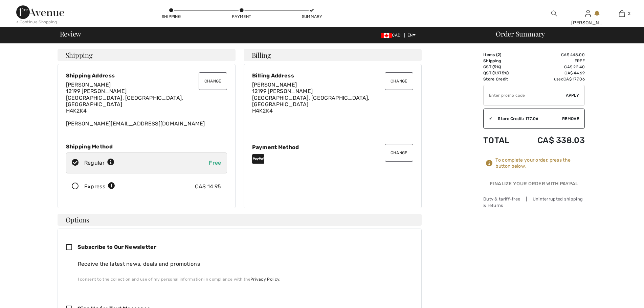 The image size is (644, 308). Describe the element at coordinates (622, 14) in the screenshot. I see `img: My Bag` at that location.